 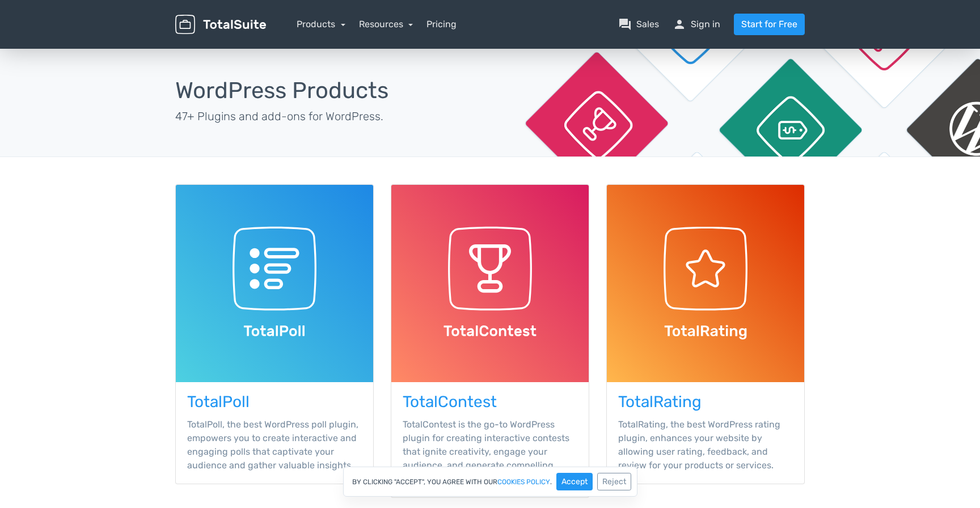 What do you see at coordinates (706, 402) in the screenshot?
I see `h3: TotalRating WordPress Plugin` at bounding box center [706, 402].